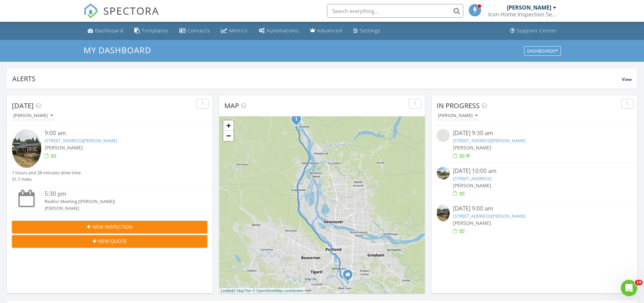 The image size is (644, 303). I want to click on a: Dashboard, so click(105, 31).